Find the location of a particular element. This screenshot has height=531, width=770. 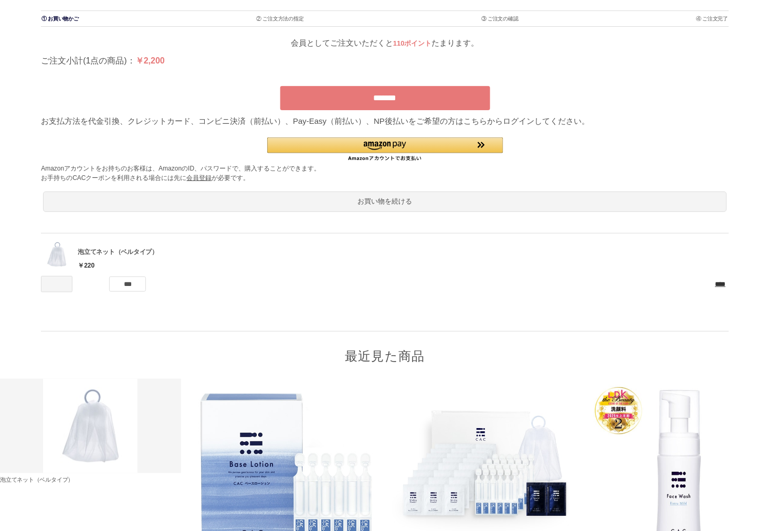

p: 会員としてご注文いただくと たまります。 is located at coordinates (385, 43).